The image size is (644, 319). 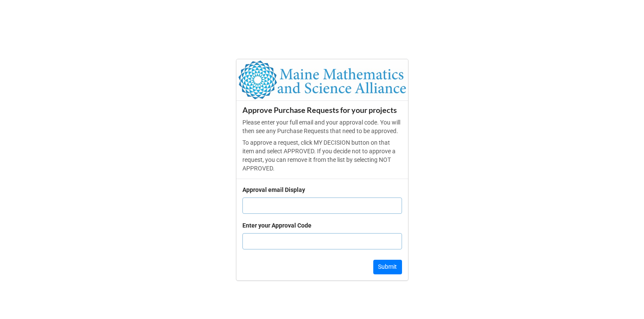 I want to click on p: To approve a request, click MY DECISION button on that item and select APPROVED. If you decide no..., so click(x=322, y=156).